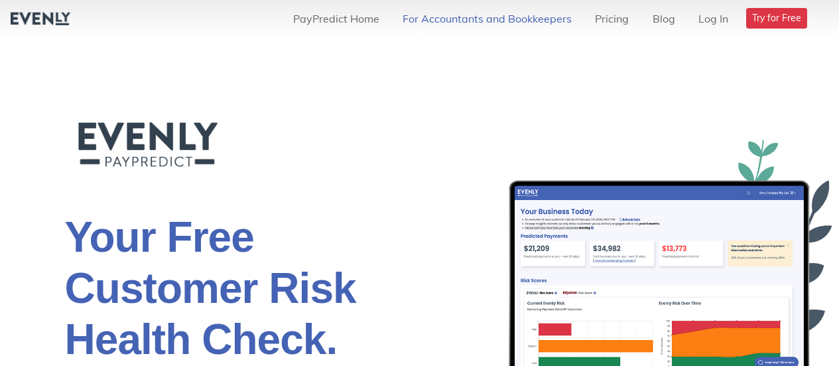 This screenshot has width=839, height=366. I want to click on img: paypredict_logo-sm.png, so click(148, 144).